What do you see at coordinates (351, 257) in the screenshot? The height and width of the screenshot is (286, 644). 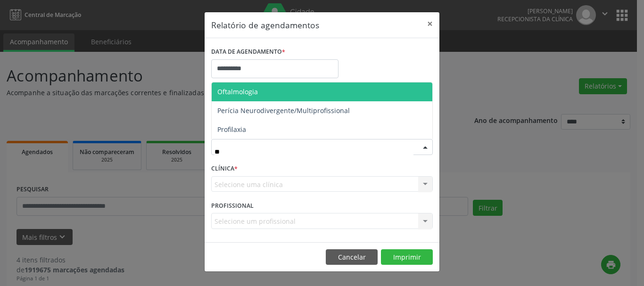 I see `button: Cancelar` at bounding box center [351, 257].